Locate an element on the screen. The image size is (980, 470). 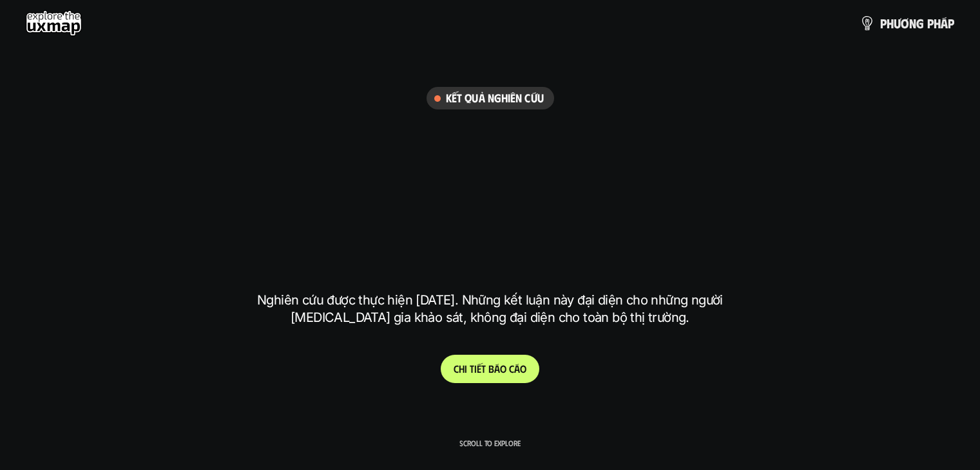
span: g is located at coordinates (920, 23).